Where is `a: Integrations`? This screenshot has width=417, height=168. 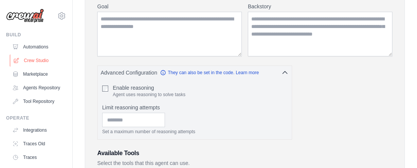
a: Integrations is located at coordinates (37, 130).